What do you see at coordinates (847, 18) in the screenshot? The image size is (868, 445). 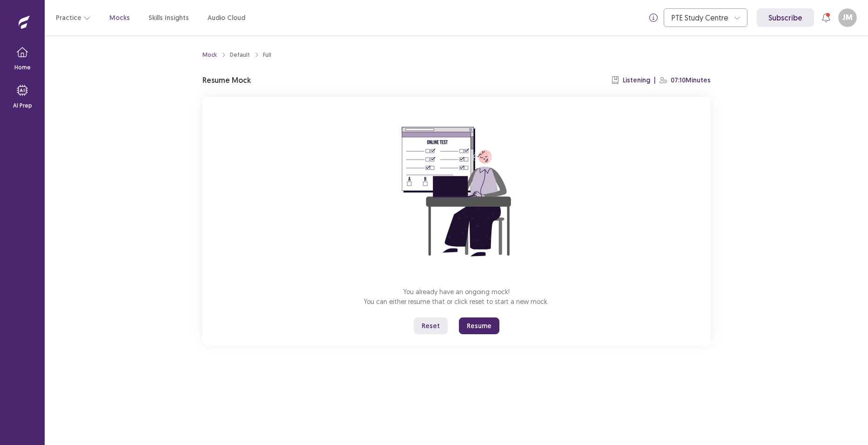 I see `button: JM` at bounding box center [847, 18].